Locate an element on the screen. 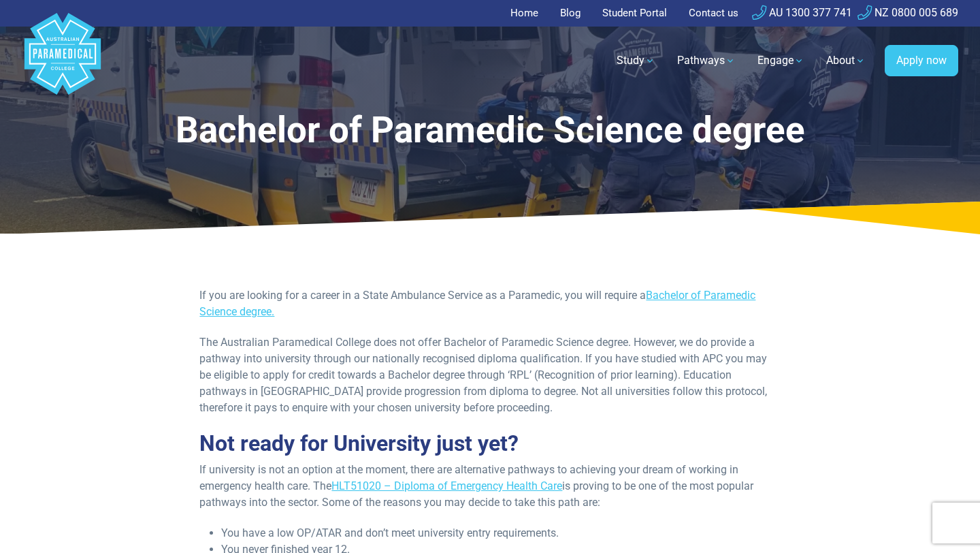  a: Engage is located at coordinates (781, 61).